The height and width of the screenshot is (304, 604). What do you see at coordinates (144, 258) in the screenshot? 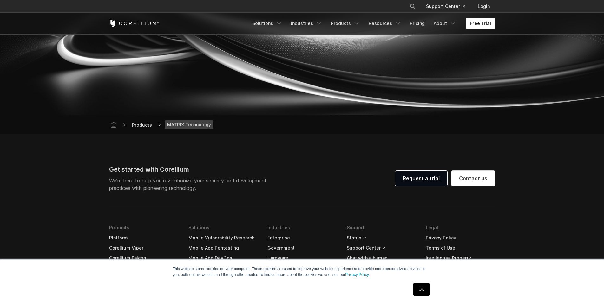
I see `a: Corellium Falcon` at bounding box center [144, 258].